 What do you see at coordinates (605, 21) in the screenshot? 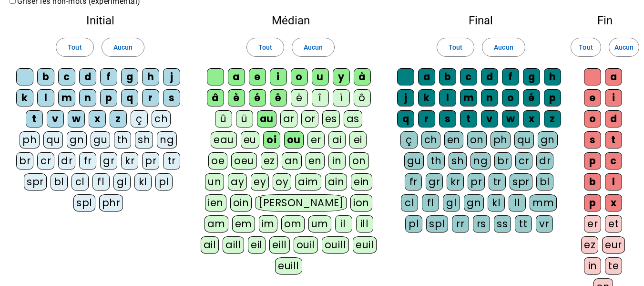
I see `h2: Fin` at bounding box center [605, 21].